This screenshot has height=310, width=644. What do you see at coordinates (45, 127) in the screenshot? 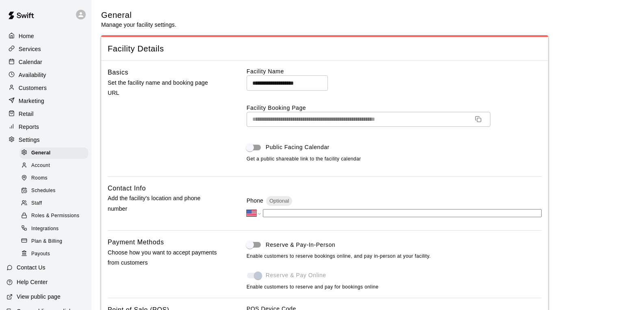
I see `div: Reports` at bounding box center [45, 127].